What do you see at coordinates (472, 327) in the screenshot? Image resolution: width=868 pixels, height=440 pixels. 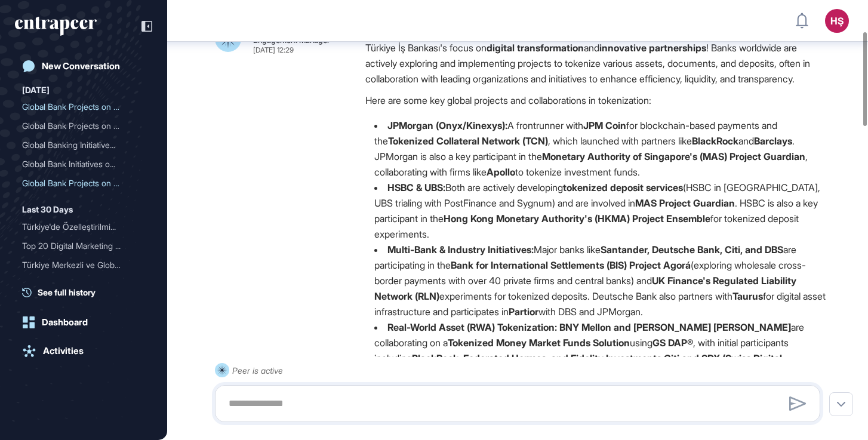 I see `strong: Real-World Asset (RWA) Tokenization:` at bounding box center [472, 327].